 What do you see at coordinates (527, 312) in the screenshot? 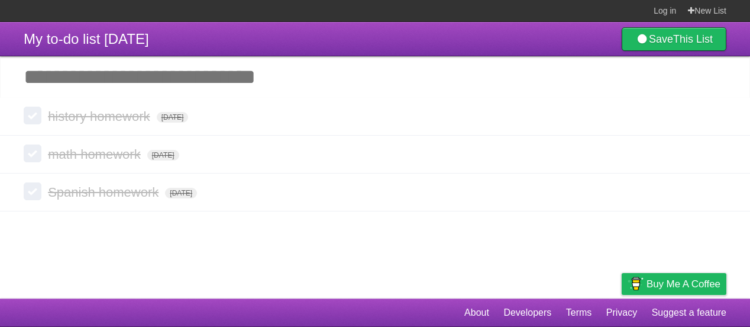
I see `a: Developers` at bounding box center [527, 312].